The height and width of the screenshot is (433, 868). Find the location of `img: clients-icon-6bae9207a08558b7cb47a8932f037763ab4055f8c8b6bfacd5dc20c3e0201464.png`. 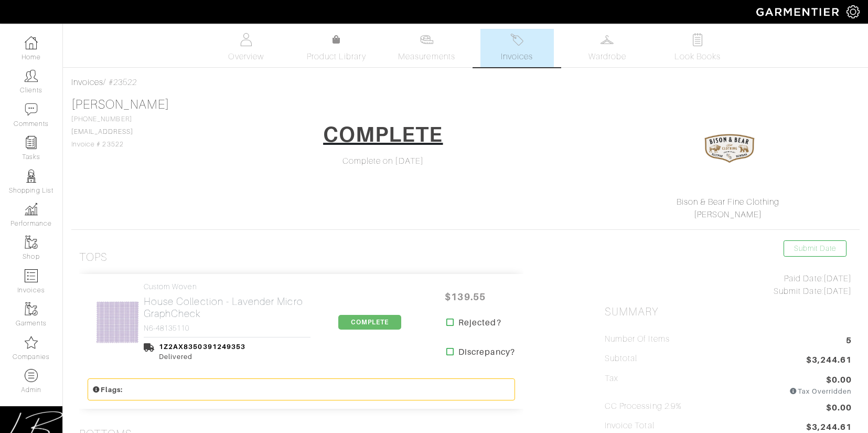

img: clients-icon-6bae9207a08558b7cb47a8932f037763ab4055f8c8b6bfacd5dc20c3e0201464.png is located at coordinates (31, 75).